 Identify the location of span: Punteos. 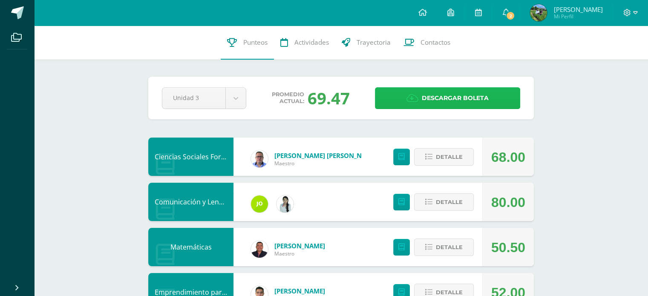
(255, 42).